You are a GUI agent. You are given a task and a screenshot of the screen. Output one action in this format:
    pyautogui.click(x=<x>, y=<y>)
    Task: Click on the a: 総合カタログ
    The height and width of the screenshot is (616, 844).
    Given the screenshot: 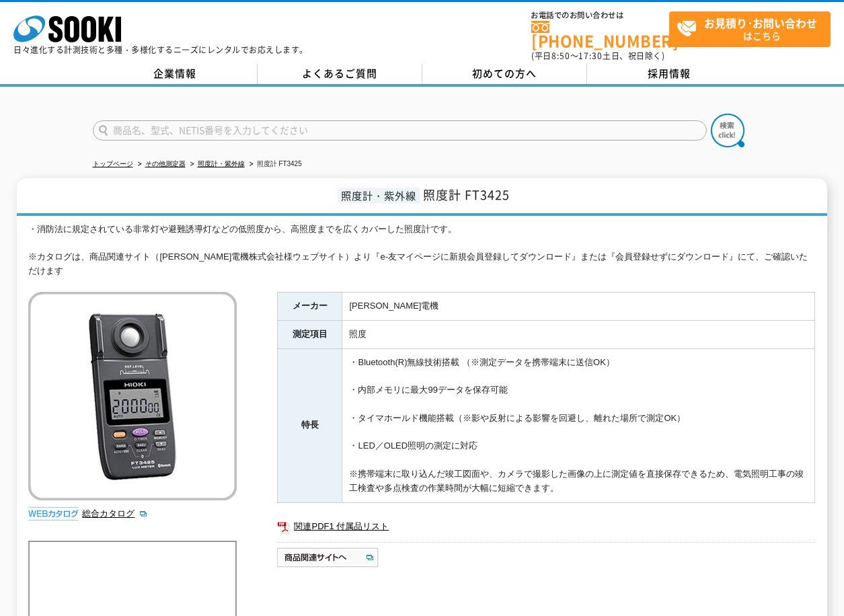 What is the action you would take?
    pyautogui.click(x=115, y=513)
    